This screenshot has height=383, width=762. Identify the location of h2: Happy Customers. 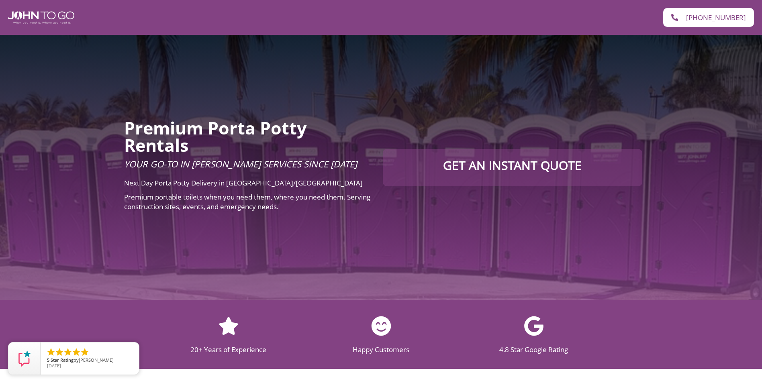
(381, 349).